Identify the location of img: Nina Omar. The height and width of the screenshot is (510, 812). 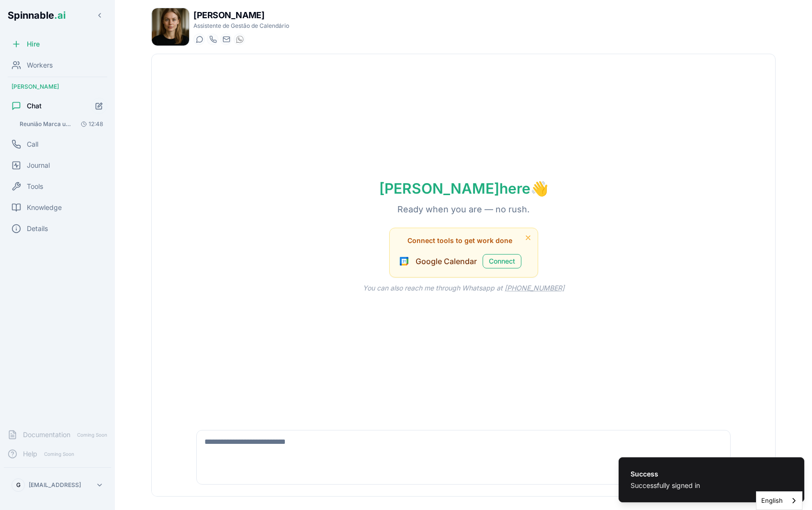
(171, 27).